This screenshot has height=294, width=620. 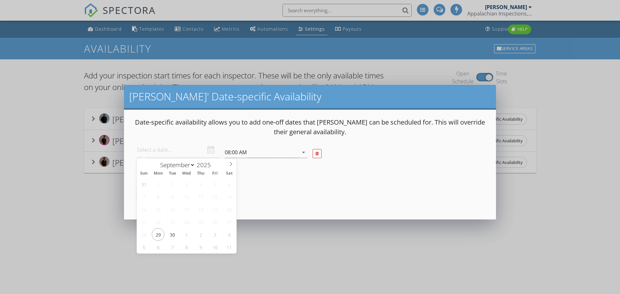 I want to click on span: September 5, 2025, so click(x=215, y=184).